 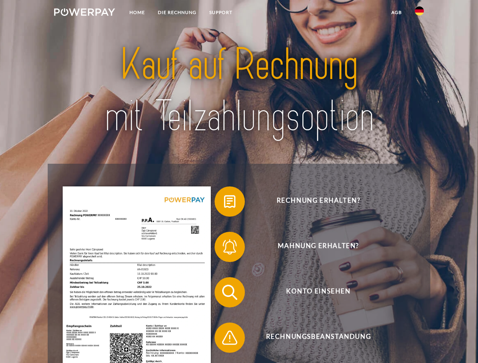 What do you see at coordinates (313, 292) in the screenshot?
I see `button: Konto einsehen` at bounding box center [313, 292].